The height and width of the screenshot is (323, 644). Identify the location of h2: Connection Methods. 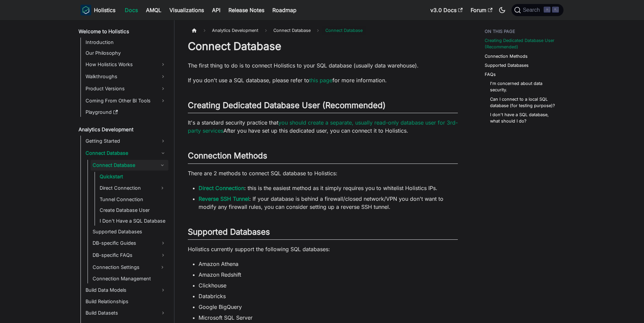
(323, 157).